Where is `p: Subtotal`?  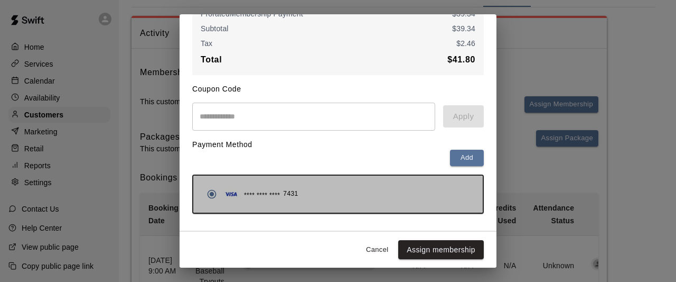
p: Subtotal is located at coordinates (215, 29).